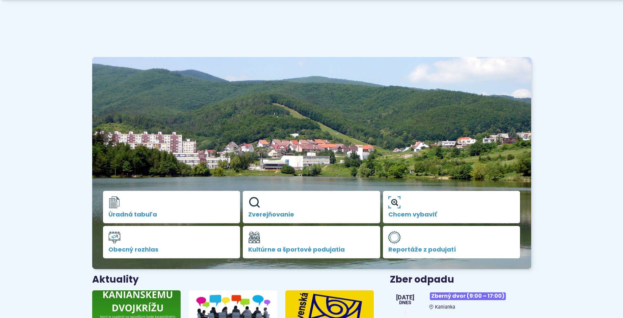 This screenshot has height=318, width=623. Describe the element at coordinates (311, 215) in the screenshot. I see `span: Zverejňovanie` at that location.